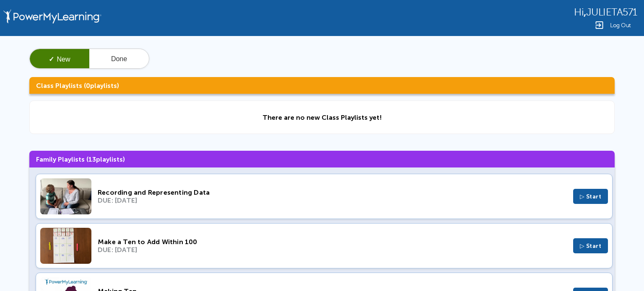 The width and height of the screenshot is (644, 291). Describe the element at coordinates (578, 12) in the screenshot. I see `span: Hi` at that location.